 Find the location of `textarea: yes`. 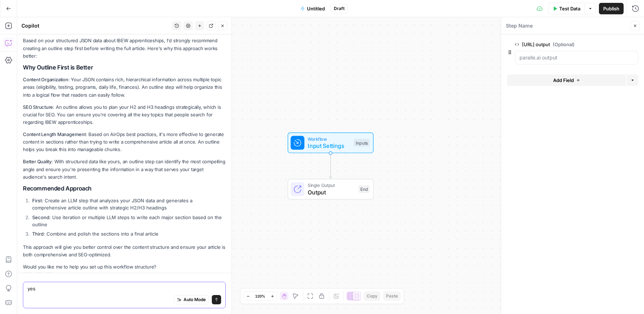

textarea: yes is located at coordinates (124, 289).